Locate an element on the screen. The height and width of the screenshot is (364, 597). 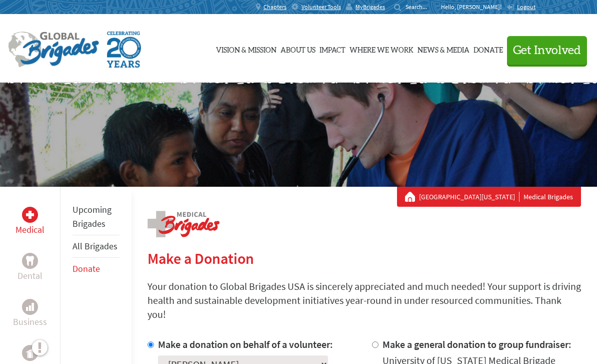
a: BusinessBusiness is located at coordinates (30, 313).